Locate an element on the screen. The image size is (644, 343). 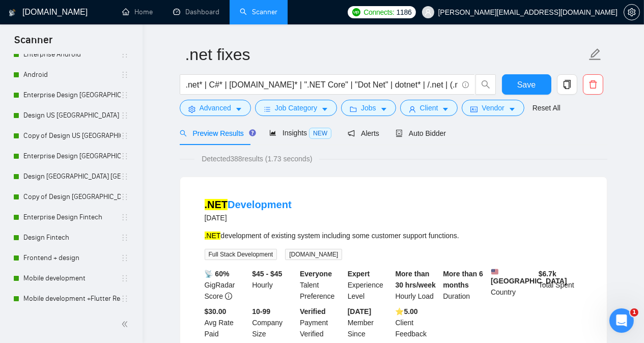
a: Frontend + design is located at coordinates (72, 258).